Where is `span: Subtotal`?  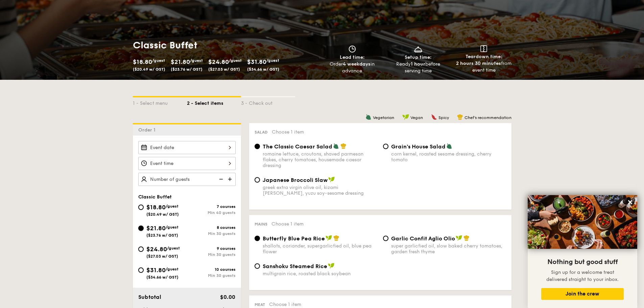
span: Subtotal is located at coordinates (150, 297).